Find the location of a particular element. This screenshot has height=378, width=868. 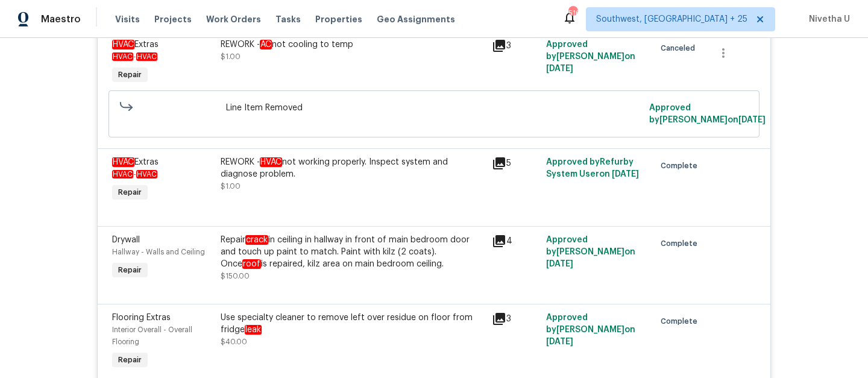

div: Repair in ceiling in hallway in front of main bedroom door and touch up paint to match. Paint wit... is located at coordinates (352, 252).